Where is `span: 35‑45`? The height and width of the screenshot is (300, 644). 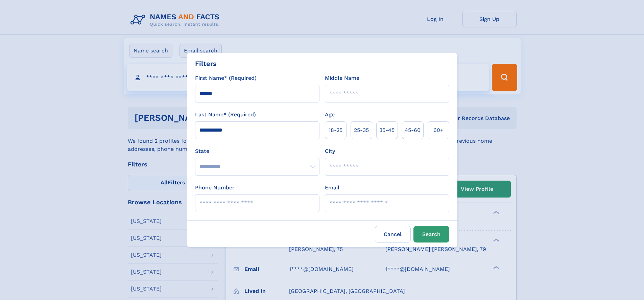 span: 35‑45 is located at coordinates (387, 130).